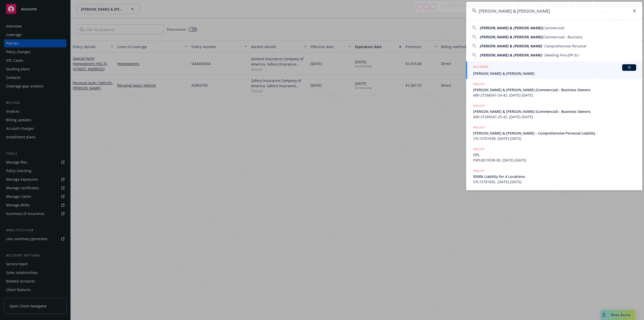 The height and width of the screenshot is (320, 644). I want to click on span: $500k Liability for 4 Locations, so click(555, 176).